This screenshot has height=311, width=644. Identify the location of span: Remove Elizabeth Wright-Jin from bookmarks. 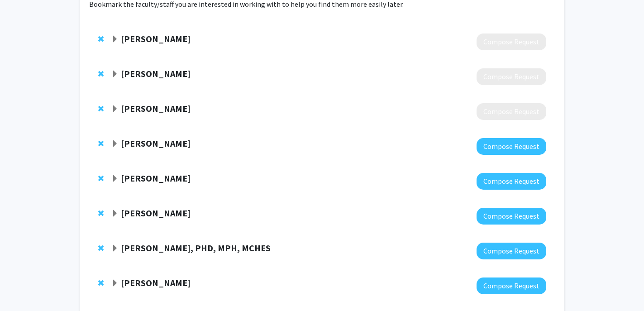
(101, 213).